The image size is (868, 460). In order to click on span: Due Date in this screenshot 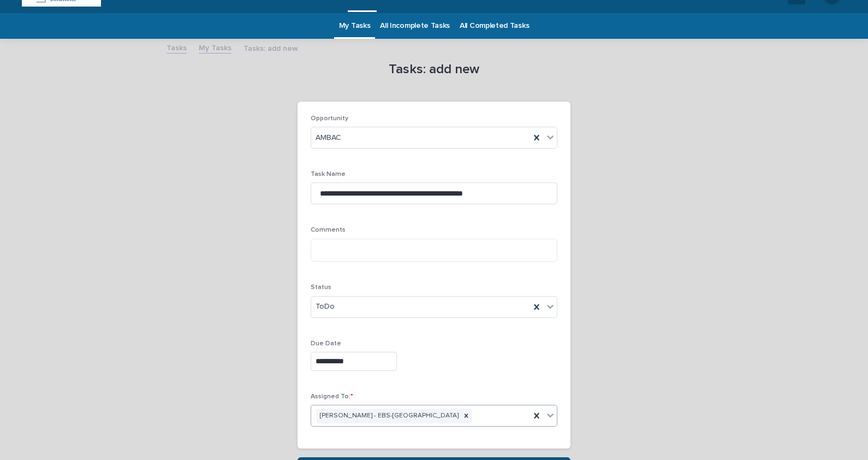, I will do `click(326, 344)`.